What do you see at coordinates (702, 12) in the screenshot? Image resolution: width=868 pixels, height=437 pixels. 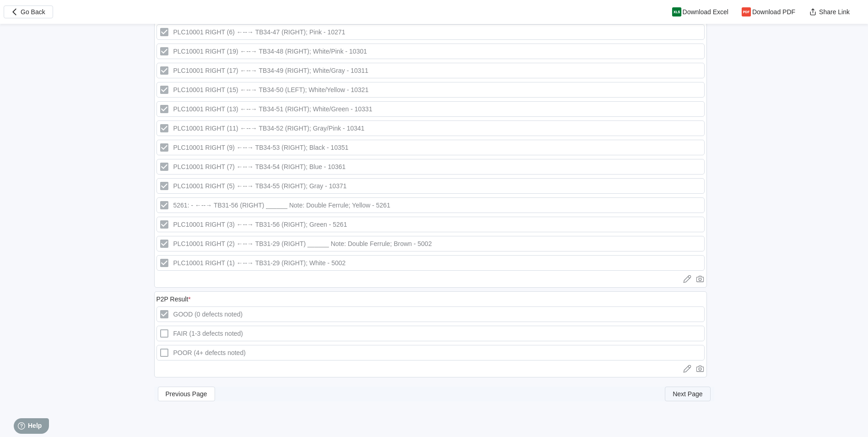 I see `button: Download Excel` at bounding box center [702, 12].